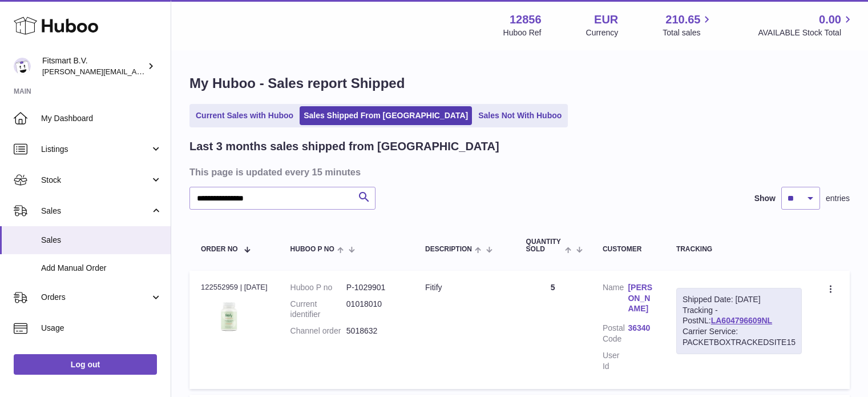 The height and width of the screenshot is (397, 868). What do you see at coordinates (521, 115) in the screenshot?
I see `a: Sales Not With Huboo` at bounding box center [521, 115].